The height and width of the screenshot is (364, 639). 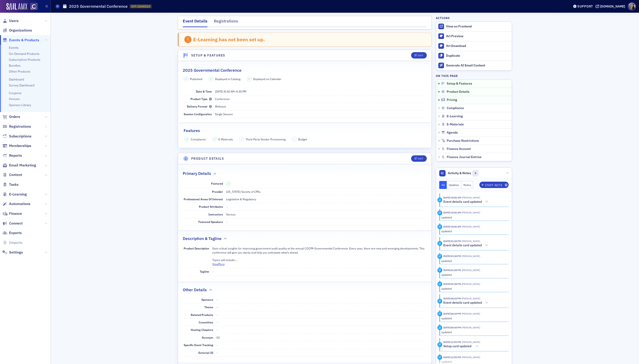 I want to click on time: 4:30 PM, so click(x=241, y=91).